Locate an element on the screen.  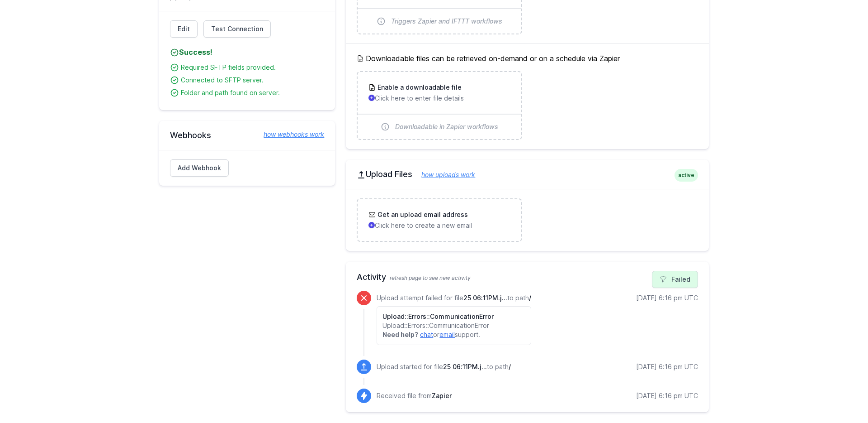
a: chat is located at coordinates (426, 334).